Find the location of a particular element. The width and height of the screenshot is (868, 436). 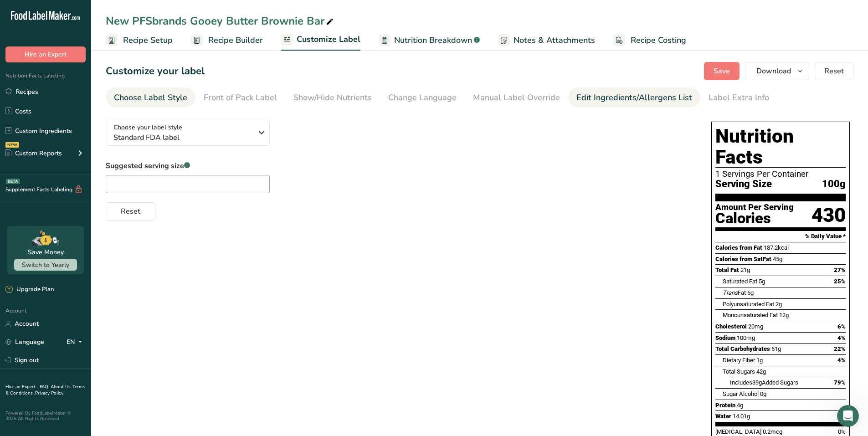

span: 27% is located at coordinates (840, 269).